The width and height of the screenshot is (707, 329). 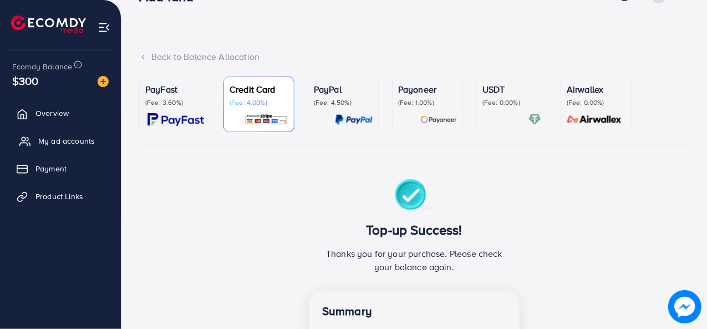 I want to click on h4: Summary, so click(x=414, y=311).